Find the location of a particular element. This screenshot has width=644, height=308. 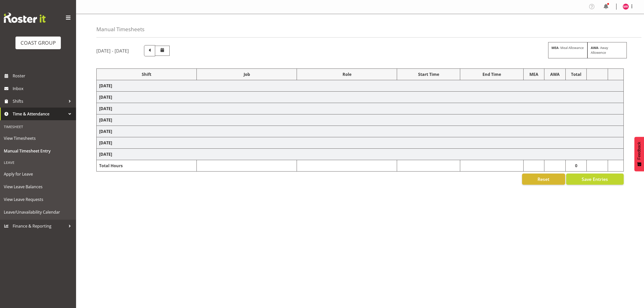

td: 0 is located at coordinates (576, 166).